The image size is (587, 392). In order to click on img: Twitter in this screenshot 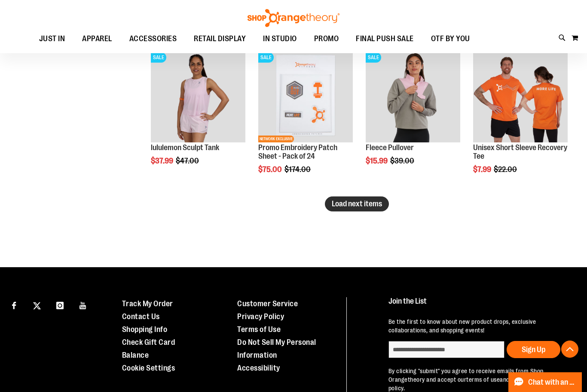, I will do `click(37, 306)`.